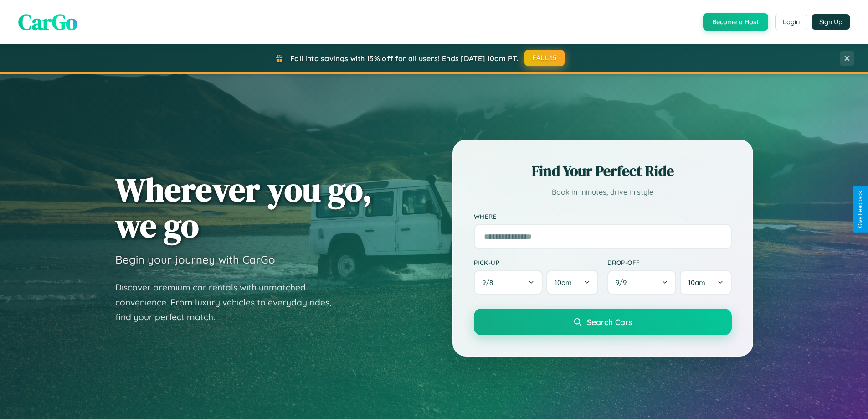 The width and height of the screenshot is (868, 419). Describe the element at coordinates (609, 322) in the screenshot. I see `span: Search Cars` at that location.